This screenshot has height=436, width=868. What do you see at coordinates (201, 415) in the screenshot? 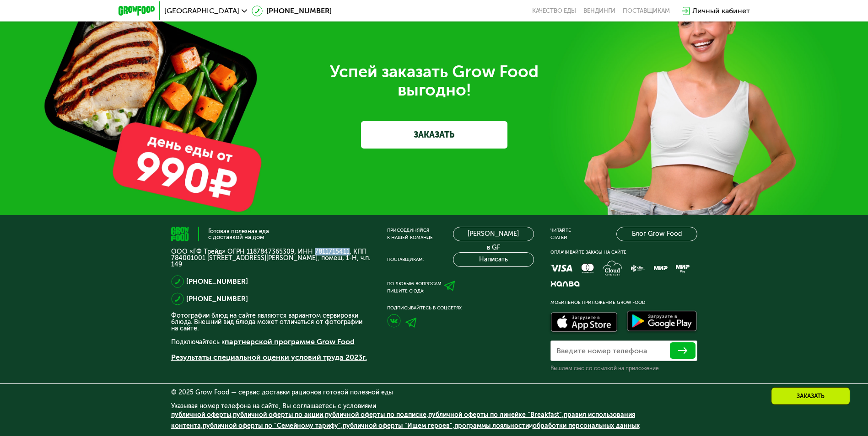
I see `a: публичной оферты` at bounding box center [201, 415].